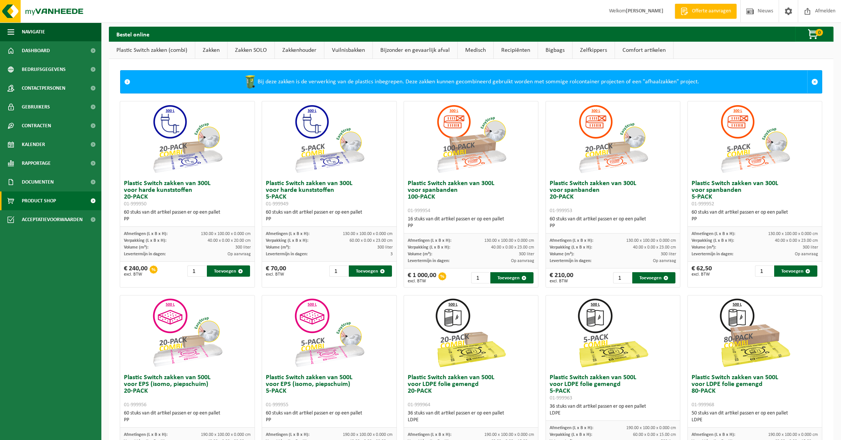  What do you see at coordinates (755, 333) in the screenshot?
I see `img: 01-999968` at bounding box center [755, 333].